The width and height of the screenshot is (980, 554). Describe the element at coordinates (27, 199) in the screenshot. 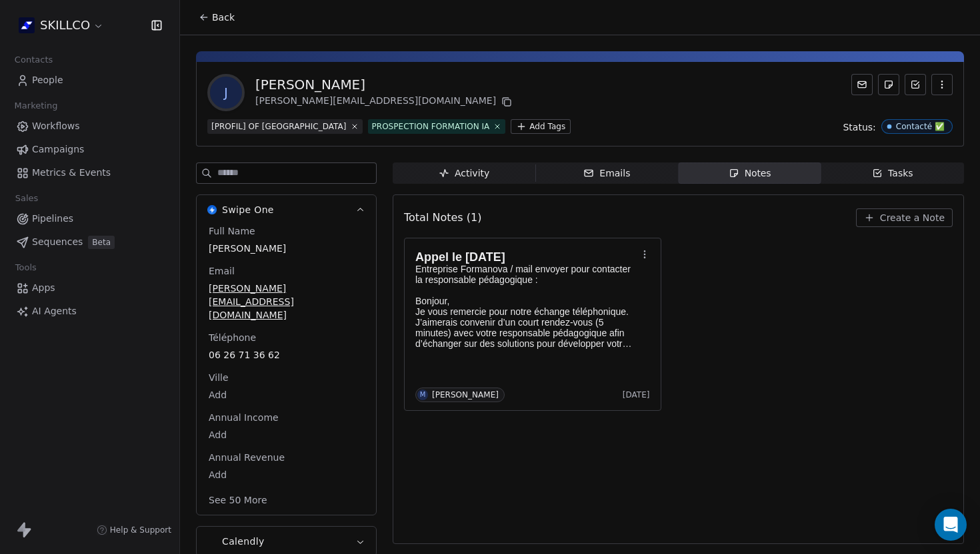

I see `span: Sales` at that location.